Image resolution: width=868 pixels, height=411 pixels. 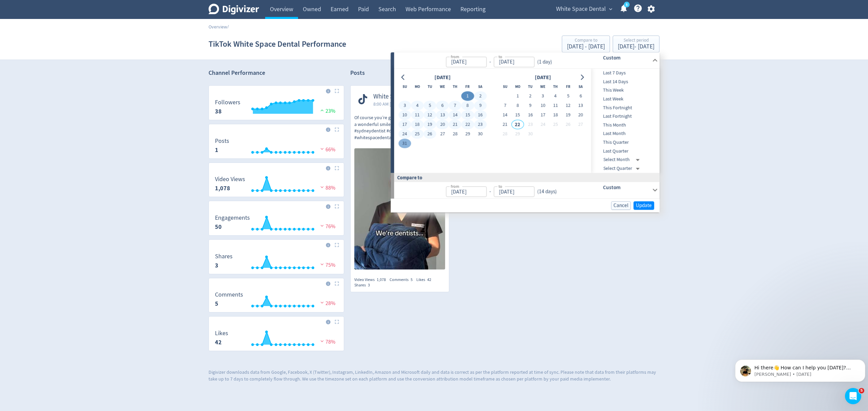 I want to click on div: This Month, so click(x=625, y=125).